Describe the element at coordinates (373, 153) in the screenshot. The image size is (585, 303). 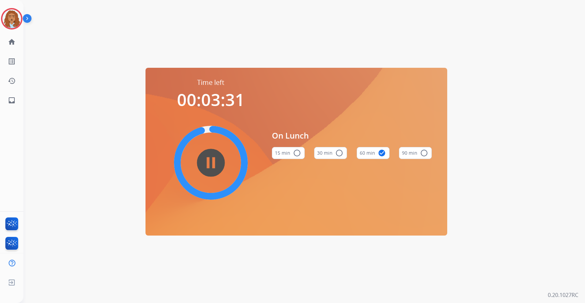
I see `button: 60 min` at that location.